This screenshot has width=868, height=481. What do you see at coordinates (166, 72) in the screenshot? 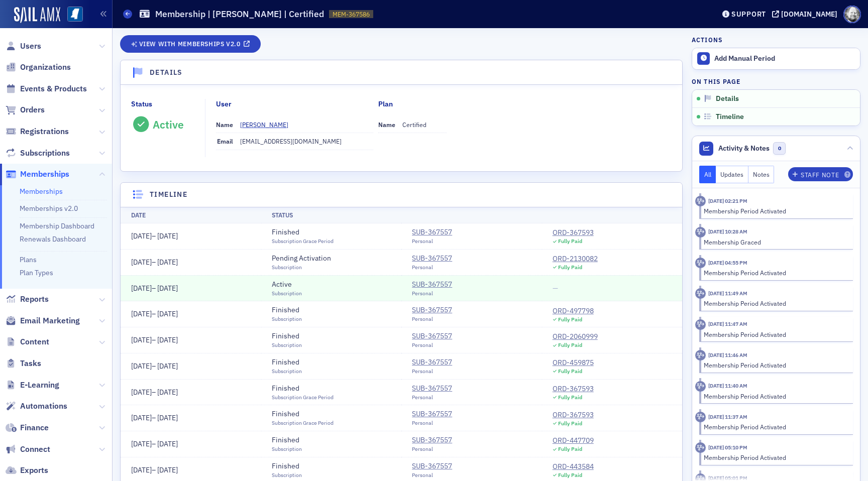
I see `h4: Details` at bounding box center [166, 72].